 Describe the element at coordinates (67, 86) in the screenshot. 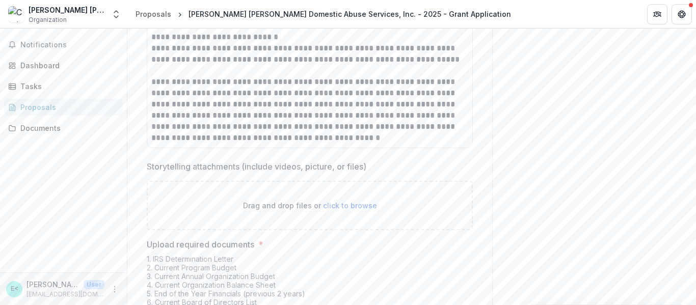

I see `div: Tasks` at that location.